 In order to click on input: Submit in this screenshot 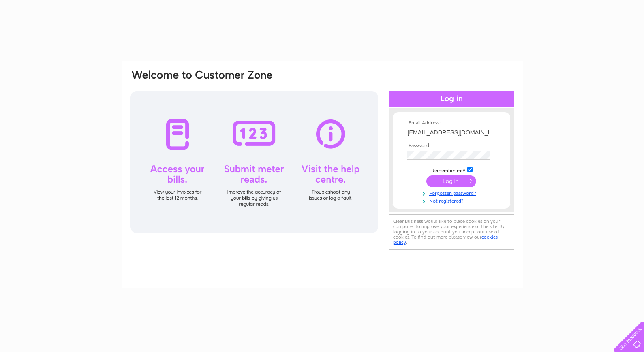, I will do `click(451, 181)`.